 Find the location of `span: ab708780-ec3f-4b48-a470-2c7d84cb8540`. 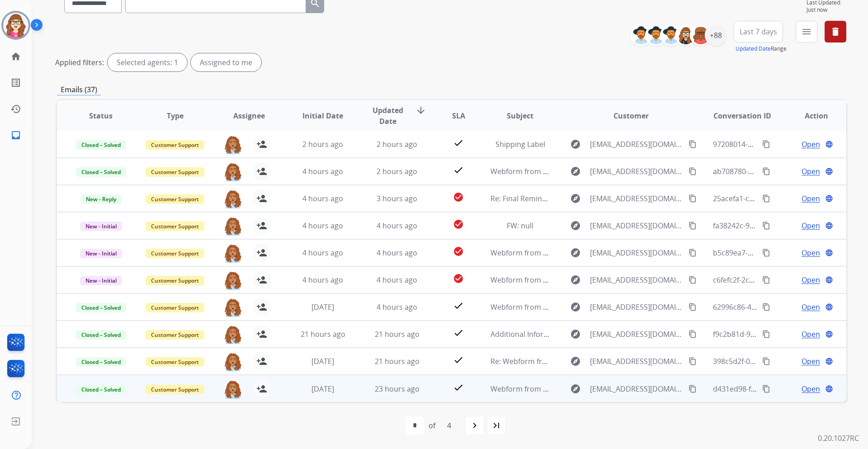

span: ab708780-ec3f-4b48-a470-2c7d84cb8540 is located at coordinates (782, 171).